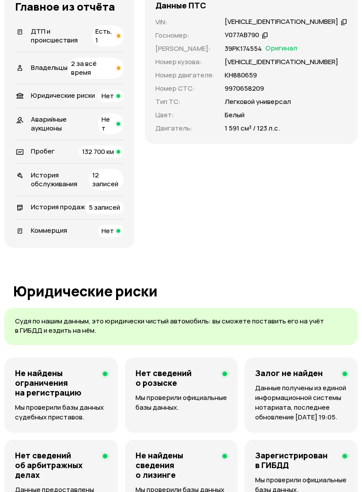 This screenshot has width=362, height=492. I want to click on span: 5 записей, so click(104, 207).